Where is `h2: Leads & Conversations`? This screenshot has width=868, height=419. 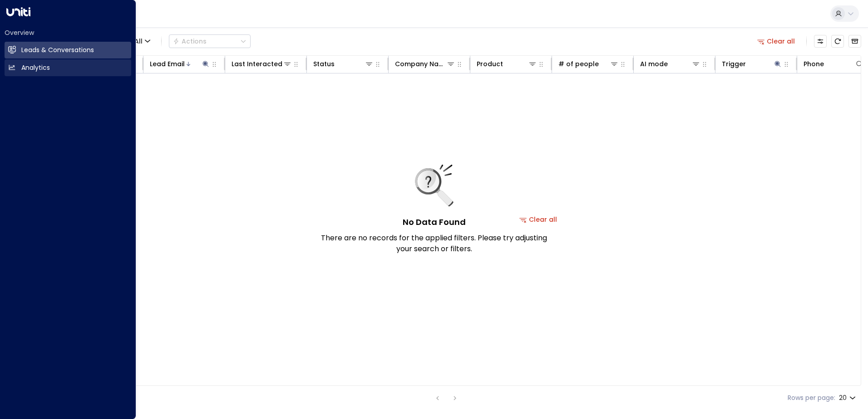
h2: Leads & Conversations is located at coordinates (57, 50).